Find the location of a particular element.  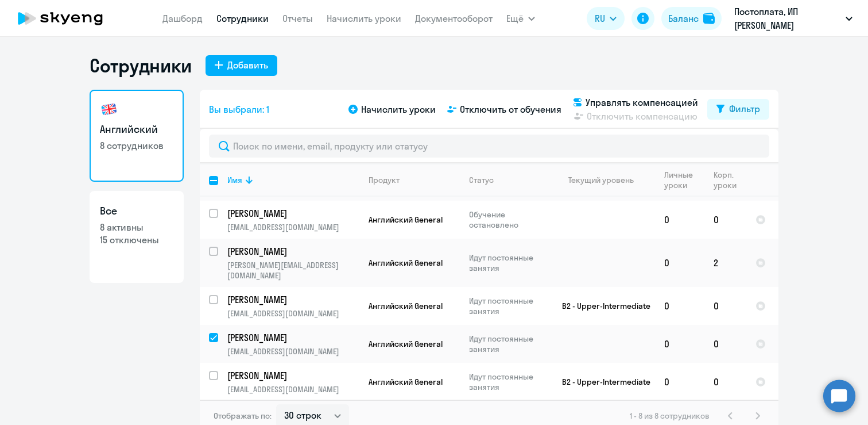

h1: Сотрудники is located at coordinates (141, 66).